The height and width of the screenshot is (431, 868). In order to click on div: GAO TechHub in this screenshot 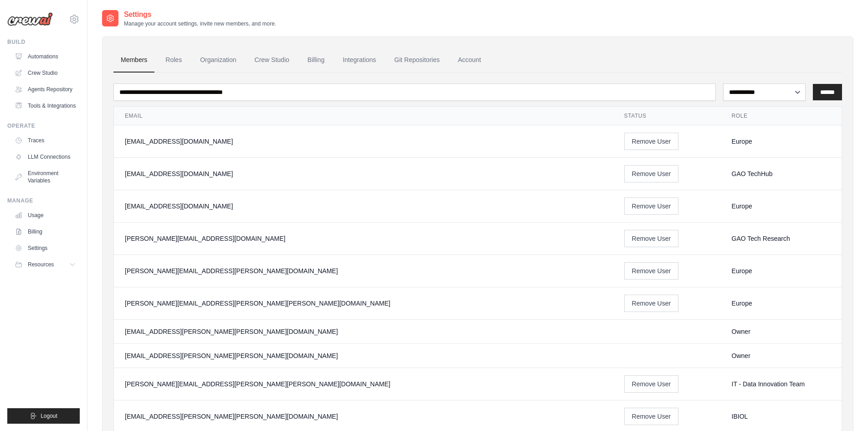, I will do `click(781, 173)`.